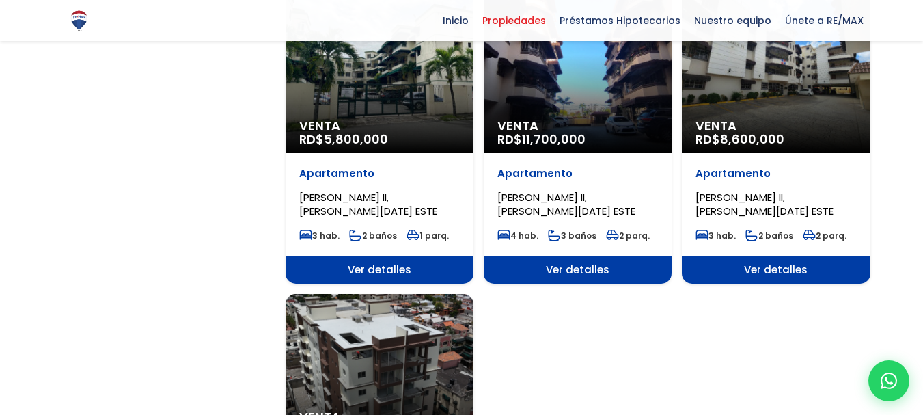  What do you see at coordinates (456, 20) in the screenshot?
I see `span: Inicio` at bounding box center [456, 20].